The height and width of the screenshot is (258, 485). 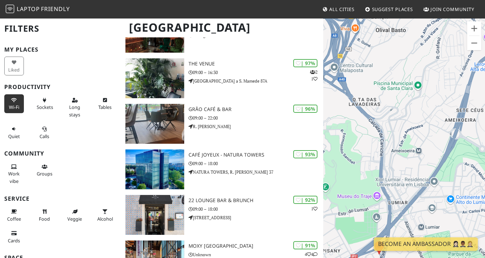 What do you see at coordinates (61, 154) in the screenshot?
I see `h3: Community` at bounding box center [61, 154].